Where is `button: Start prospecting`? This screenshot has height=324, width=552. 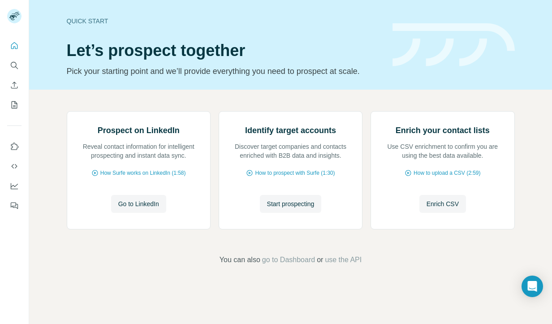
button: Start prospecting is located at coordinates (291, 204).